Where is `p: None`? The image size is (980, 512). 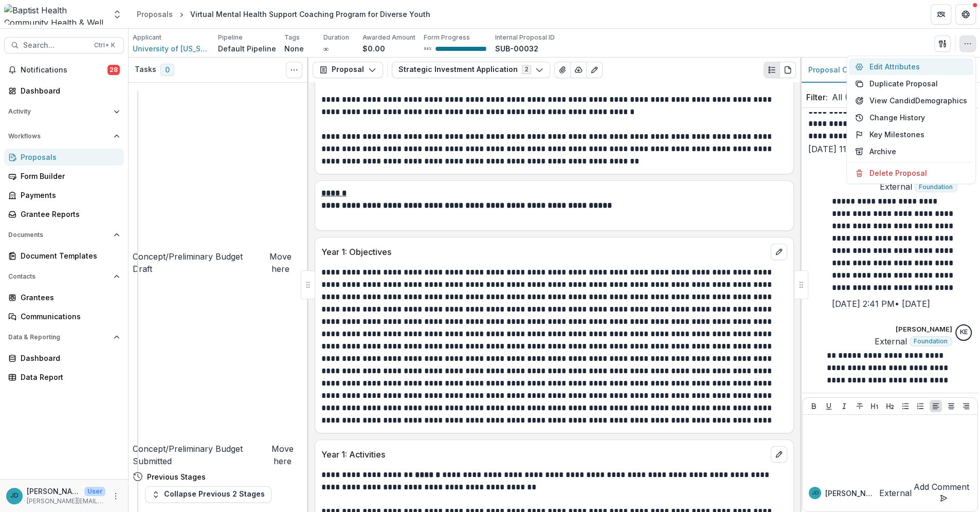
p: None is located at coordinates (294, 48).